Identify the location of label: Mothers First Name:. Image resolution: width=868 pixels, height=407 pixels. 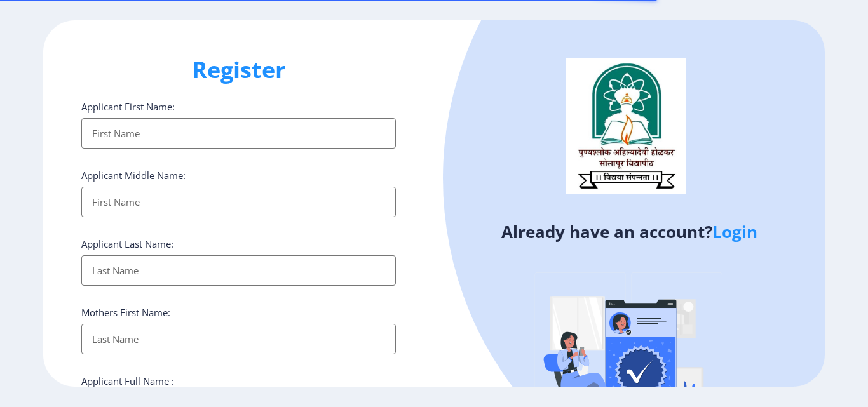
(126, 313).